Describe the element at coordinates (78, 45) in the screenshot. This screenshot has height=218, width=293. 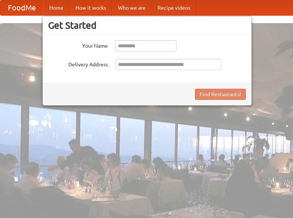
I see `label: Your Name` at that location.